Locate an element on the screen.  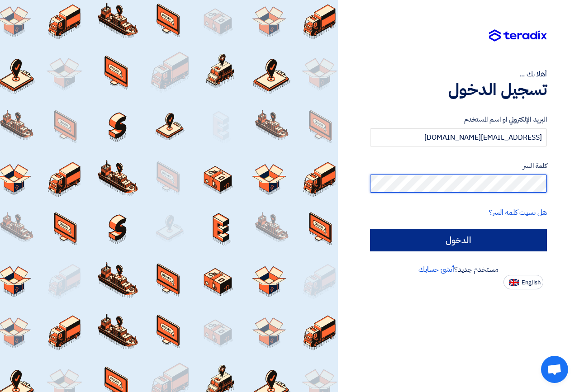
input: الدخول is located at coordinates (458, 240).